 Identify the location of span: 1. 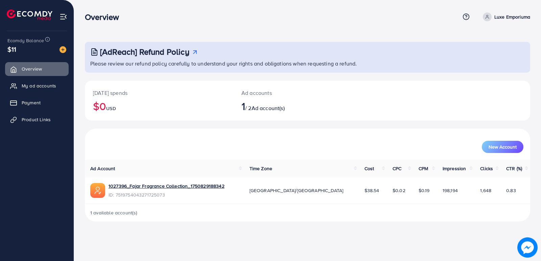
(243, 106).